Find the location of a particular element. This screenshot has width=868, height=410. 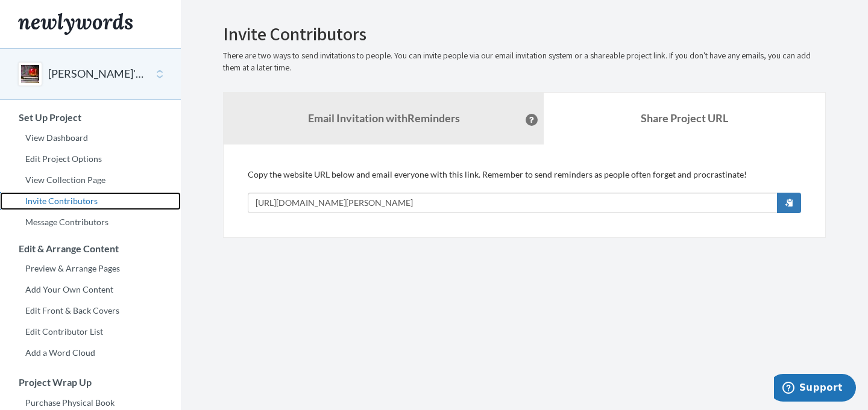

span: Support is located at coordinates (47, 14).